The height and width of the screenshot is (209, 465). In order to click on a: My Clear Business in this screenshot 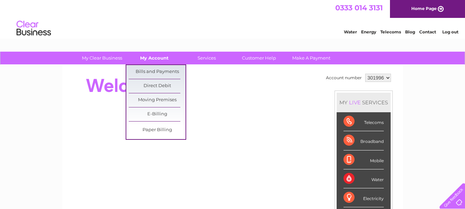, I will do `click(102, 58)`.